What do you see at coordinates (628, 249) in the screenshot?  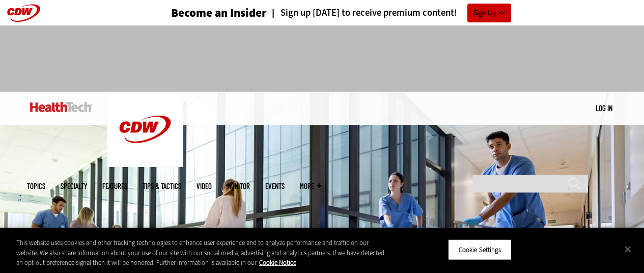 I see `button: Close` at bounding box center [628, 249].